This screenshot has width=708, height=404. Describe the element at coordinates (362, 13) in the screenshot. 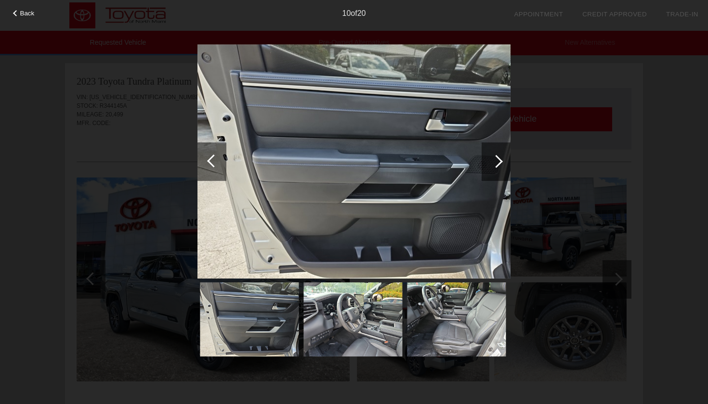

I see `span: 20` at that location.